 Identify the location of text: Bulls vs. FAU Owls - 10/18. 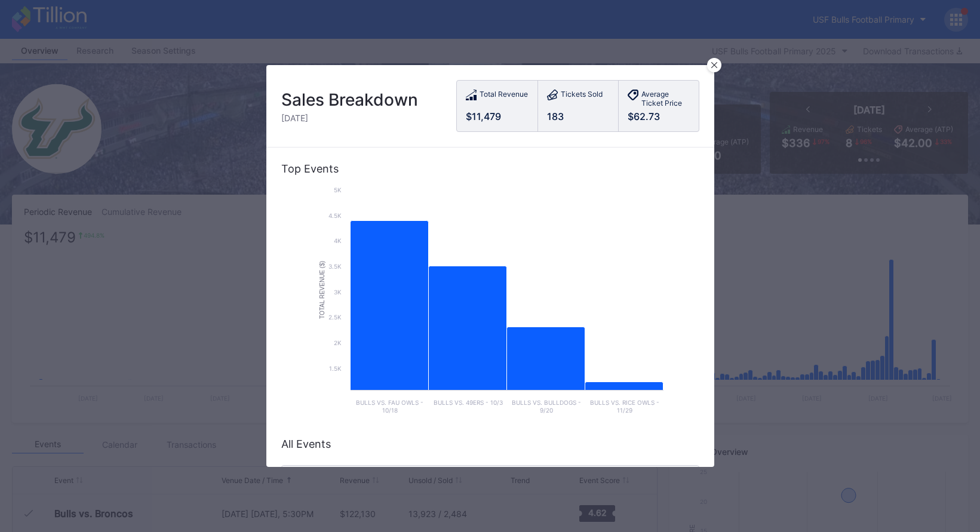
(389, 406).